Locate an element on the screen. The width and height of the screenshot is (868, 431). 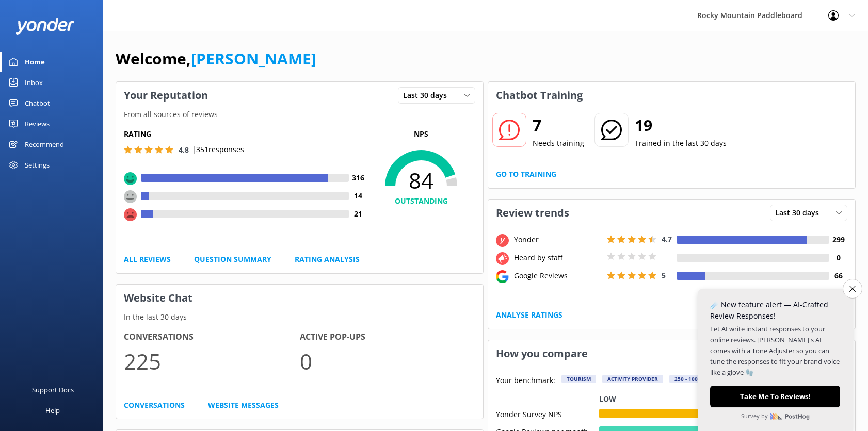
h4: 14 is located at coordinates (358, 196).